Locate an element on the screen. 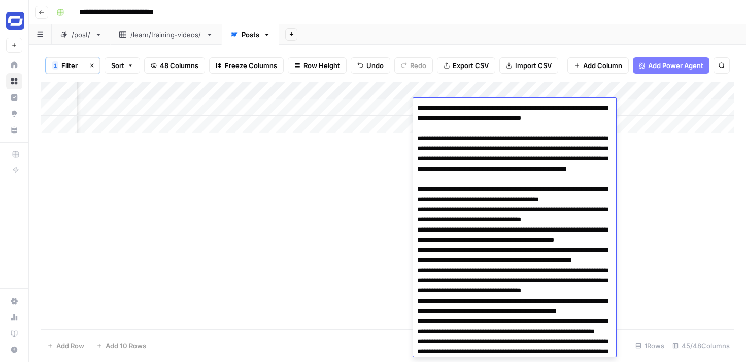  span: Add Column is located at coordinates (603, 65).